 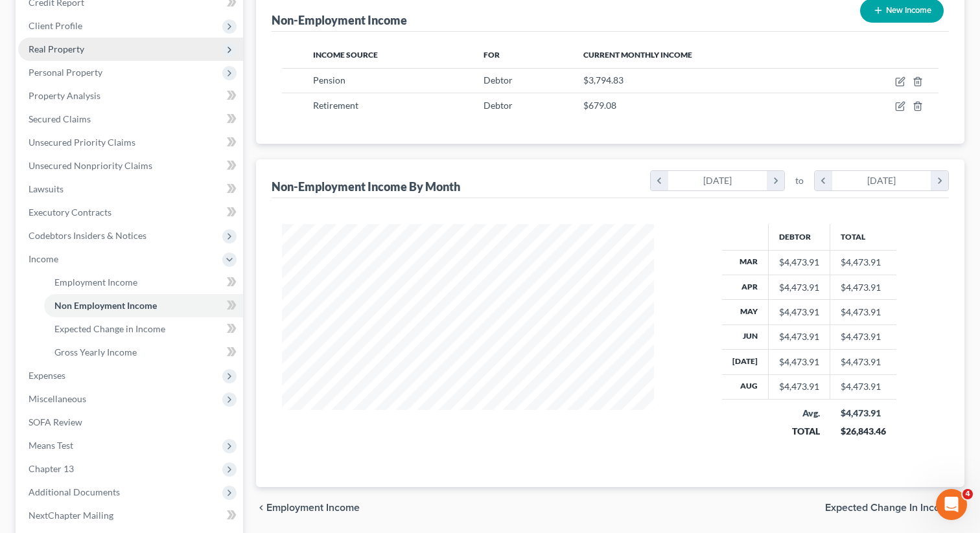 What do you see at coordinates (130, 166) in the screenshot?
I see `a: Unsecured Nonpriority Claims` at bounding box center [130, 166].